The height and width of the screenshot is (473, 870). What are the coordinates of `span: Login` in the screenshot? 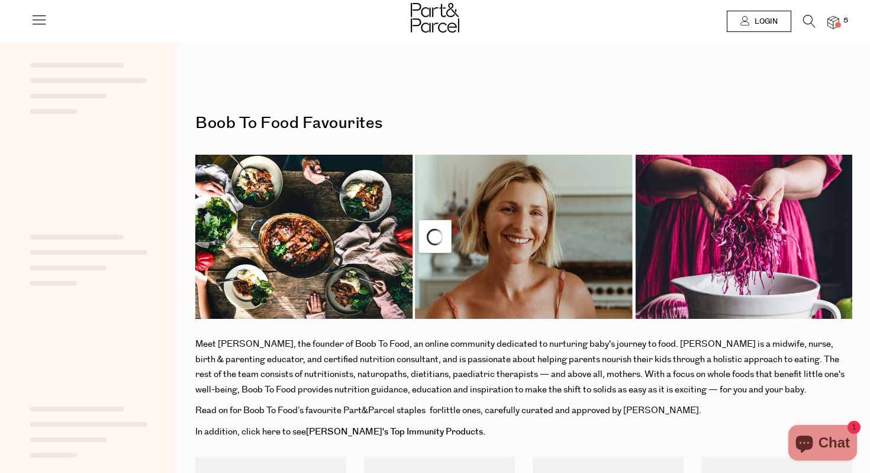 It's located at (765, 21).